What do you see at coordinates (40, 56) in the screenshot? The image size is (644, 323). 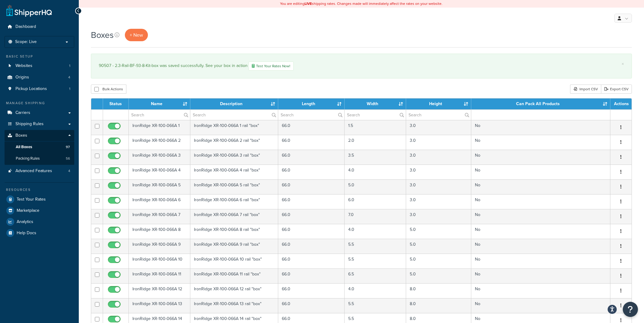 I see `div: Basic Setup` at bounding box center [40, 56].